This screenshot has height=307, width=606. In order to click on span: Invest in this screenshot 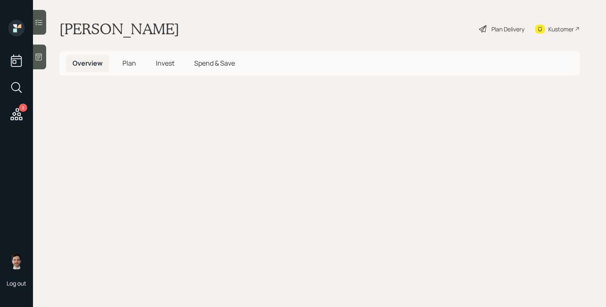, I will do `click(165, 63)`.